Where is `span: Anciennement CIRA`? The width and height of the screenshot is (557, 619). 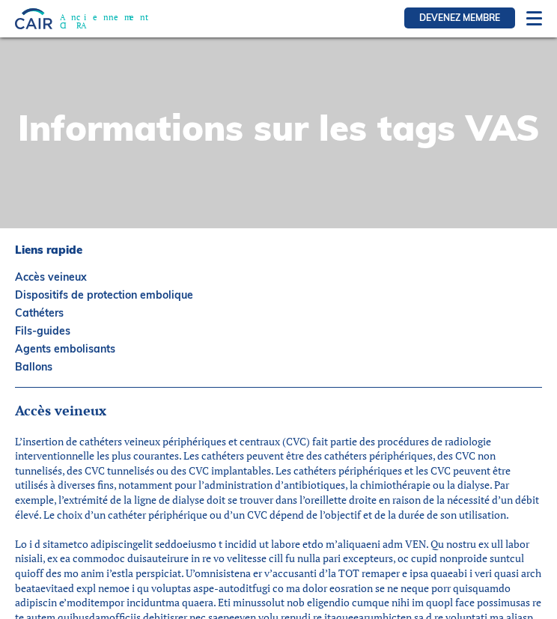
span: Anciennement CIRA is located at coordinates (107, 22).